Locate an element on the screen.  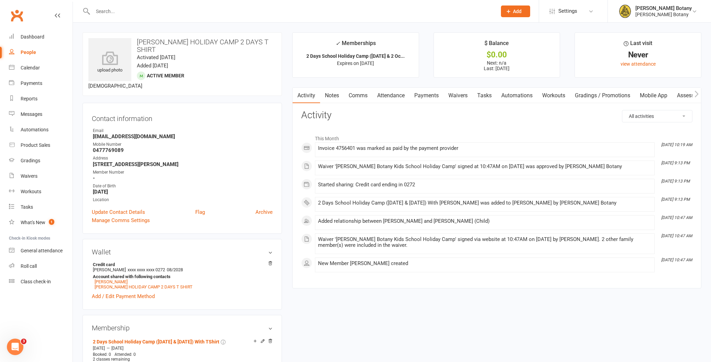
input: Search... is located at coordinates (291, 11).